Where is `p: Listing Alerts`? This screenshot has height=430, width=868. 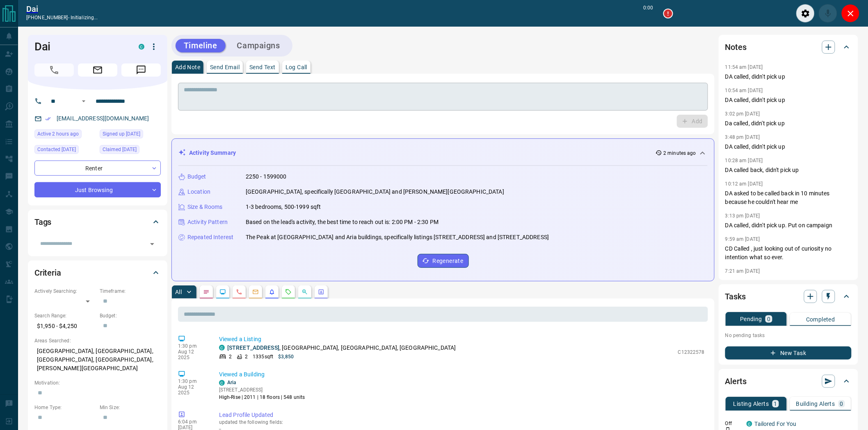 p: Listing Alerts is located at coordinates (751, 404).